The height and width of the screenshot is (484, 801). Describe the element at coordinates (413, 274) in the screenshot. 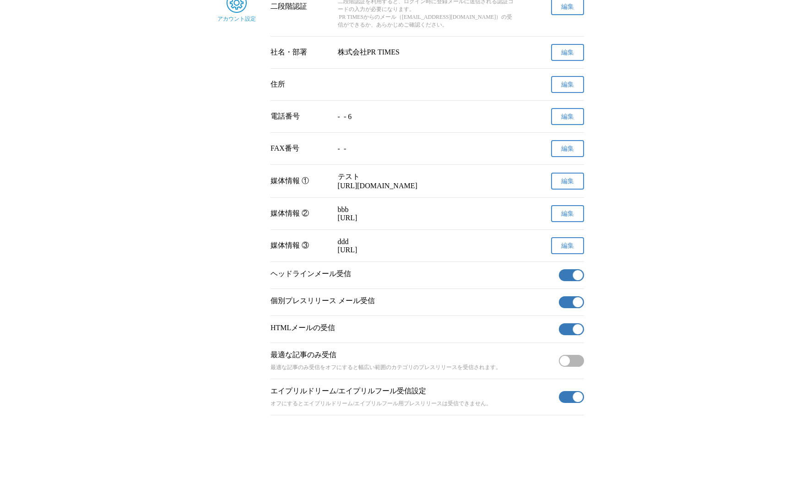

I see `p: ヘッドラインメール受信` at that location.